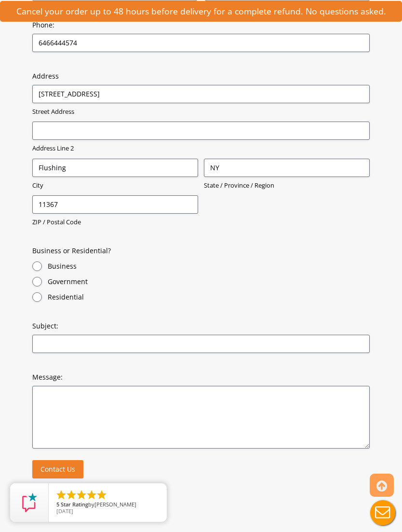 The height and width of the screenshot is (532, 402). Describe the element at coordinates (71, 251) in the screenshot. I see `legend: Business or Residential?` at that location.